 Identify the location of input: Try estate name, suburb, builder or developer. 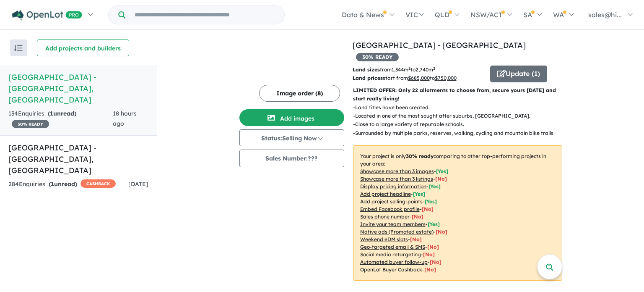
(205, 15).